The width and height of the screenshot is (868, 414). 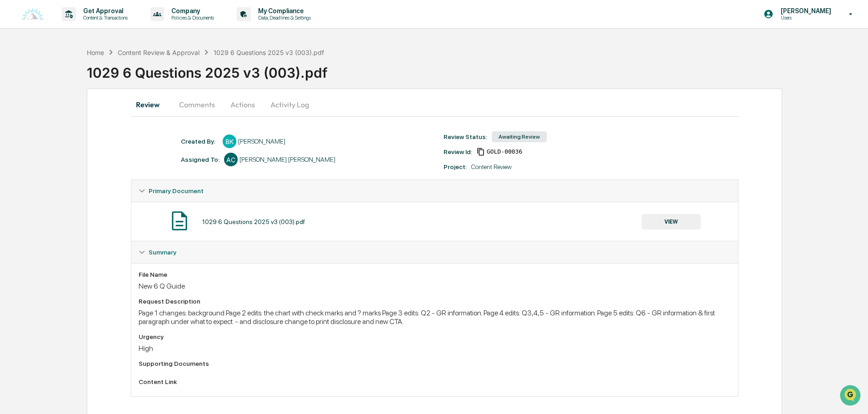 I want to click on div: secondary tabs example, so click(x=434, y=105).